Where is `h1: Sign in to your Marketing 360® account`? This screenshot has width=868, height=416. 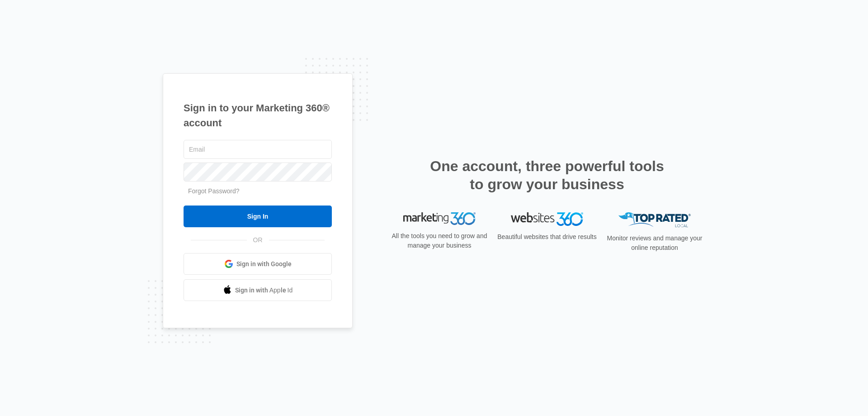 h1: Sign in to your Marketing 360® account is located at coordinates (257, 115).